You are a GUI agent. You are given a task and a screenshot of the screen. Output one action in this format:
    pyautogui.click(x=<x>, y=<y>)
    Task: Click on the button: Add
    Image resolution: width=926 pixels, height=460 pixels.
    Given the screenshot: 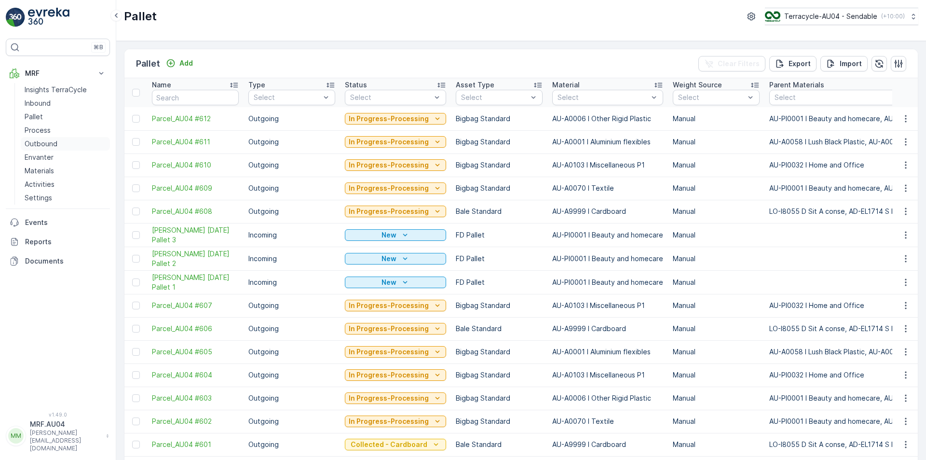 What is the action you would take?
    pyautogui.click(x=179, y=63)
    